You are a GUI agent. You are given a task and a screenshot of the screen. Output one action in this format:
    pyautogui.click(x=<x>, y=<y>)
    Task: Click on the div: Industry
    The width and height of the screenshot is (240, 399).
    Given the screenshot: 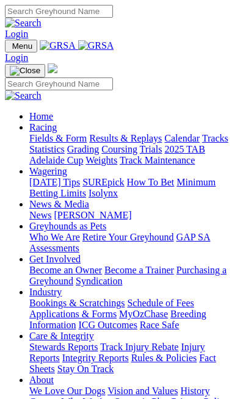 What is the action you would take?
    pyautogui.click(x=132, y=314)
    